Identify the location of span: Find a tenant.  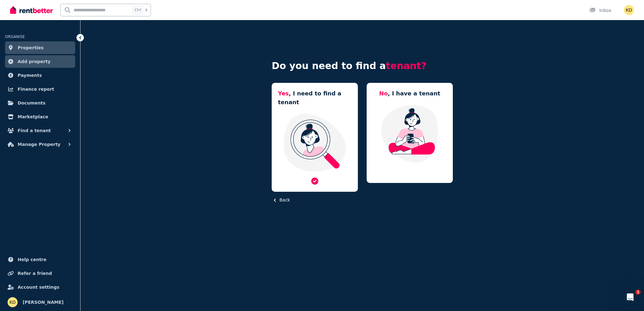
(34, 131).